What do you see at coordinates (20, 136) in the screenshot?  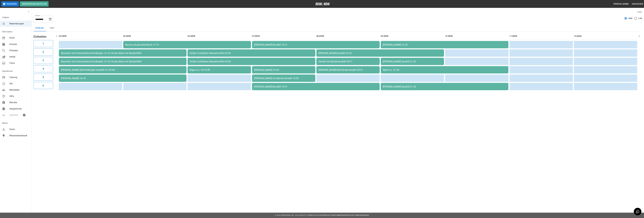 I see `span: Wissensdatenbank` at bounding box center [20, 136].